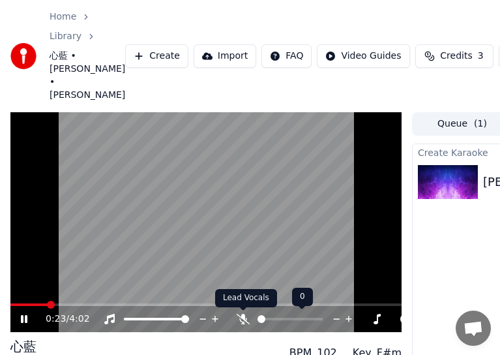  I want to click on span: 0:23, so click(55, 319).